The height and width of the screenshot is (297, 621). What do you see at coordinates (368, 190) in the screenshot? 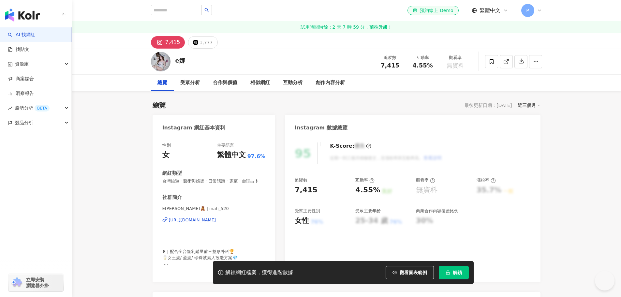
I see `div: 4.55%` at bounding box center [368, 190].